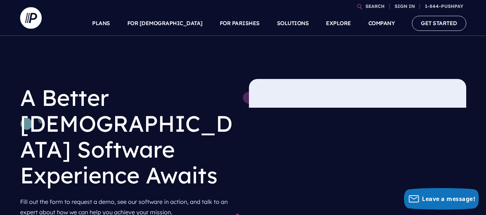  I want to click on a: GET STARTED, so click(439, 23).